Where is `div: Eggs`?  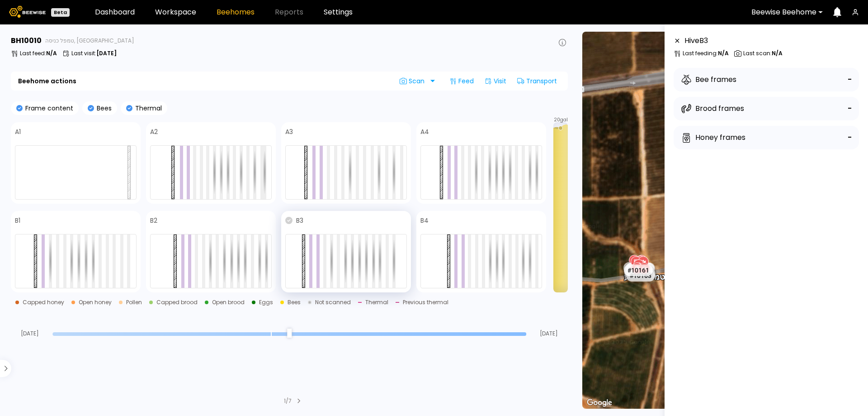 div: Eggs is located at coordinates (266, 302).